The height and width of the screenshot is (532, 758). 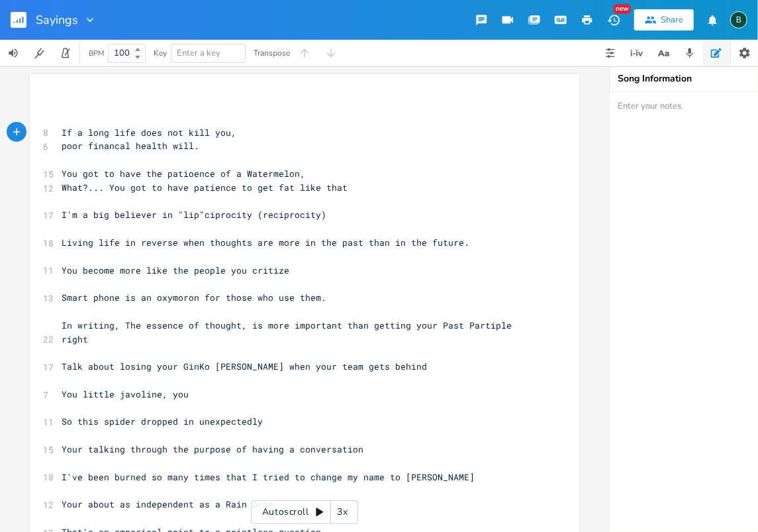 What do you see at coordinates (664, 20) in the screenshot?
I see `button: Share` at bounding box center [664, 20].